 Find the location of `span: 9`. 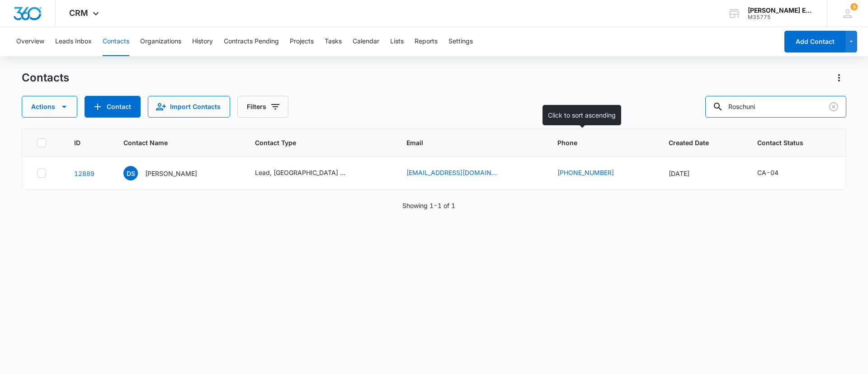

span: 9 is located at coordinates (854, 7).